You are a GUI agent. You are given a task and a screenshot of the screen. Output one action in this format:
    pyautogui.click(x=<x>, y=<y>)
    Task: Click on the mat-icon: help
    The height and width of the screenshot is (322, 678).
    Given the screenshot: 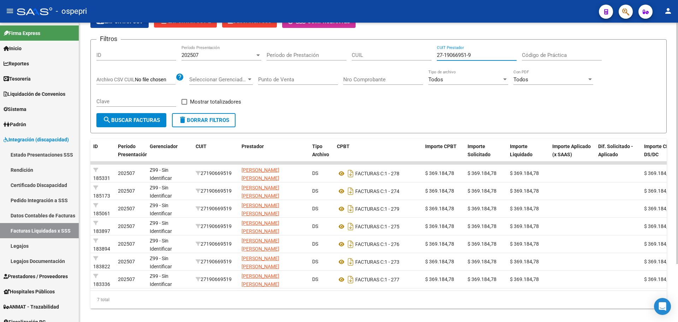 What is the action you would take?
    pyautogui.click(x=180, y=77)
    